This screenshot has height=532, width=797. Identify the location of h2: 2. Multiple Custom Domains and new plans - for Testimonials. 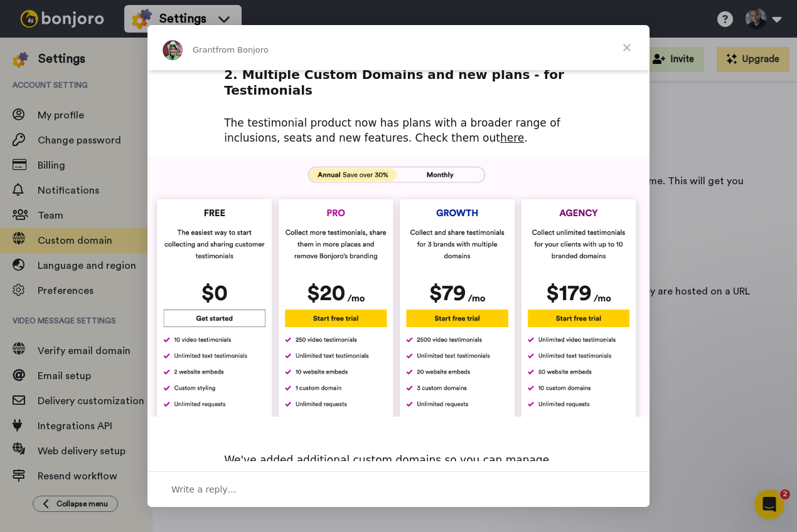
(398, 86).